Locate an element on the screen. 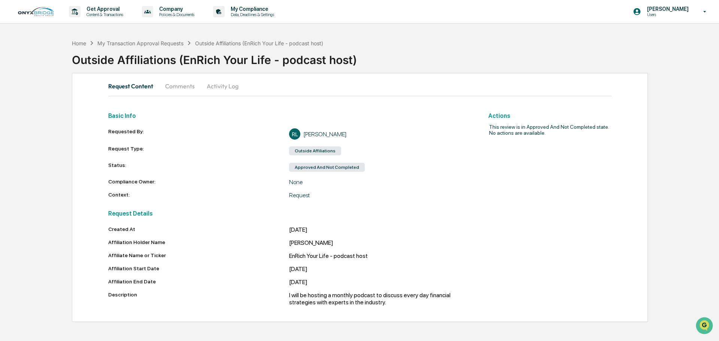 The width and height of the screenshot is (719, 341). p: Data, Deadlines & Settings is located at coordinates (251, 15).